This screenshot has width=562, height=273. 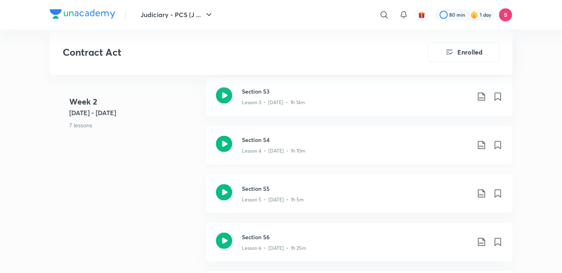 What do you see at coordinates (82, 14) in the screenshot?
I see `img: Company Logo` at bounding box center [82, 14].